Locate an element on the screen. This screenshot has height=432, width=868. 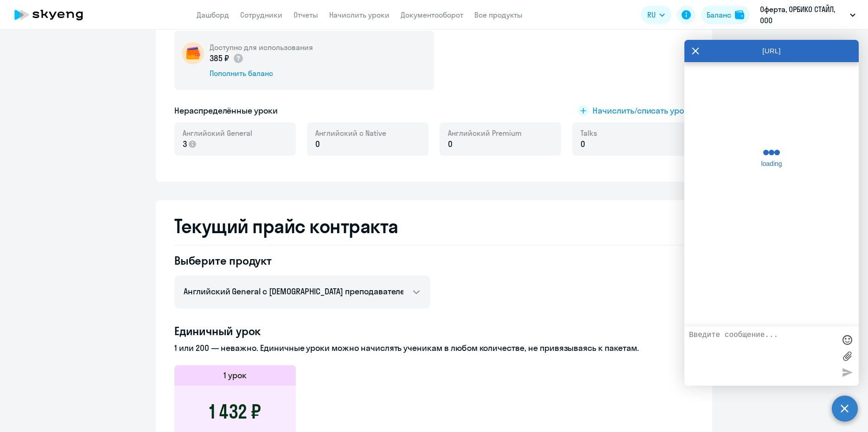
h4: Единичный урок is located at coordinates (434, 331).